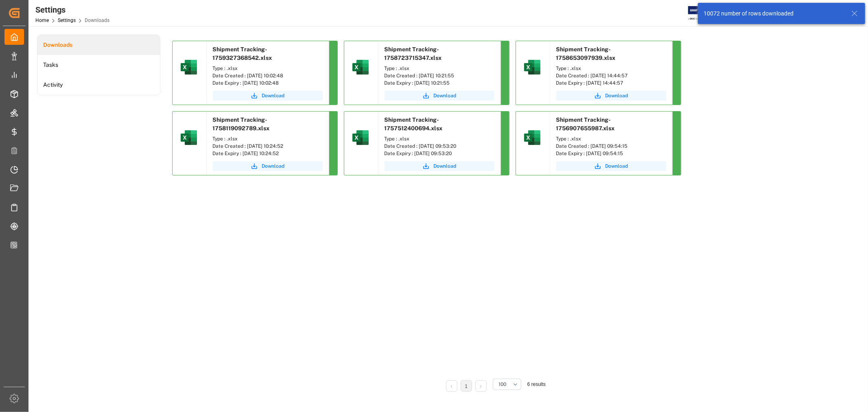  Describe the element at coordinates (98, 84) in the screenshot. I see `a: Activity` at that location.